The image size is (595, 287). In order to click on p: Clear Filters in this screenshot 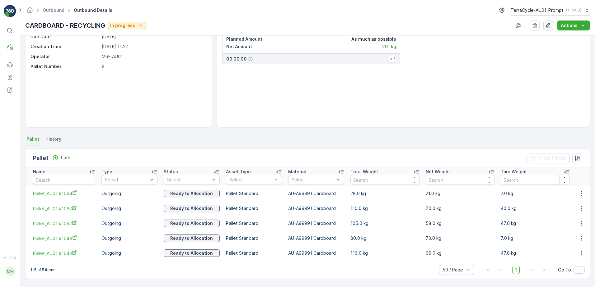, I will do `click(552, 158)`.